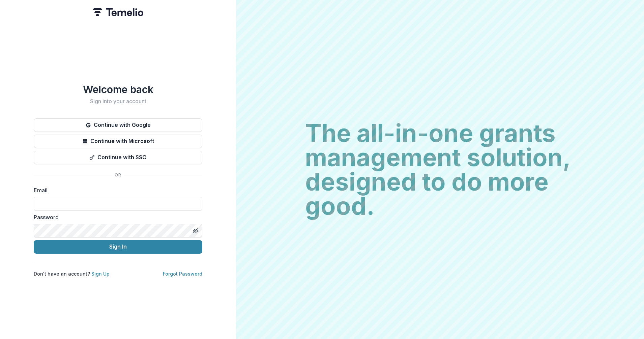  I want to click on button: Continue with SSO, so click(118, 157).